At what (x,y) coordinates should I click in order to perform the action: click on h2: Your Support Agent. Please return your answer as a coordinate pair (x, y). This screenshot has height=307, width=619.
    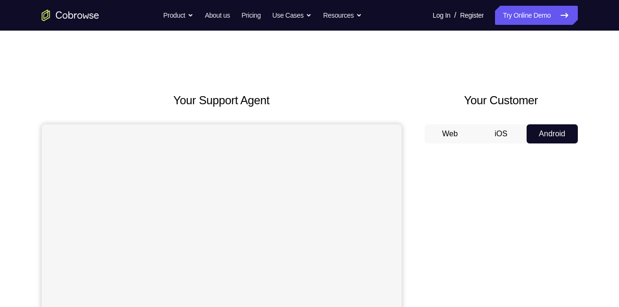
    Looking at the image, I should click on (222, 101).